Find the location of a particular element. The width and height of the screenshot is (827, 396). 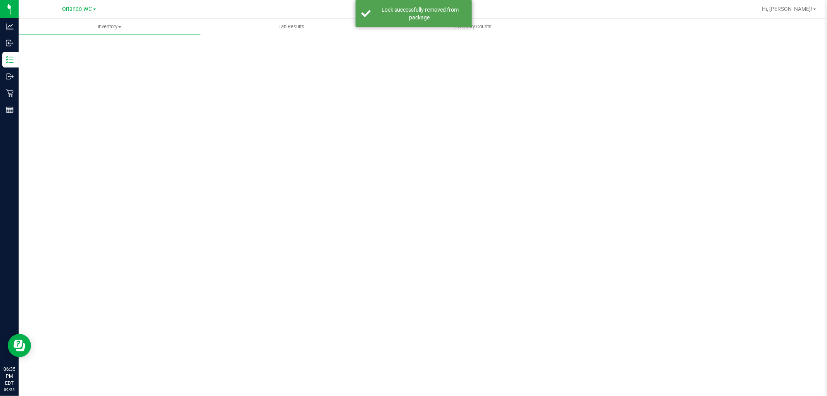

span: Lab Results is located at coordinates (291, 27).